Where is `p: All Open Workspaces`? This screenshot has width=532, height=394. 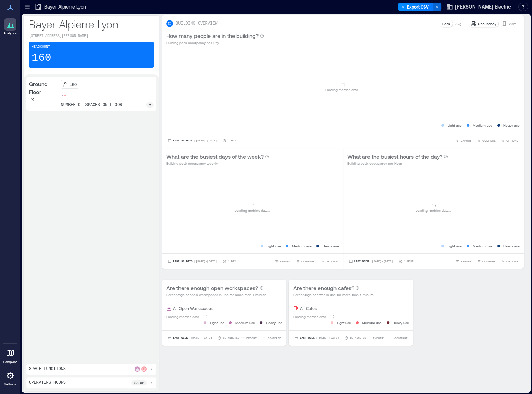 p: All Open Workspaces is located at coordinates (193, 308).